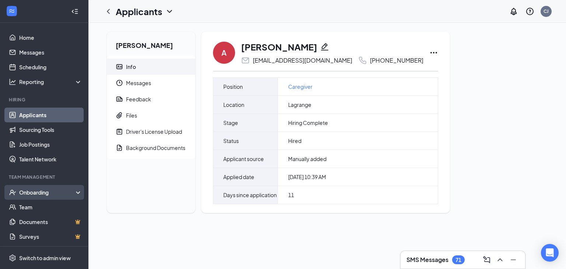 The height and width of the screenshot is (269, 566). What do you see at coordinates (514, 11) in the screenshot?
I see `svg: Notifications` at bounding box center [514, 11].